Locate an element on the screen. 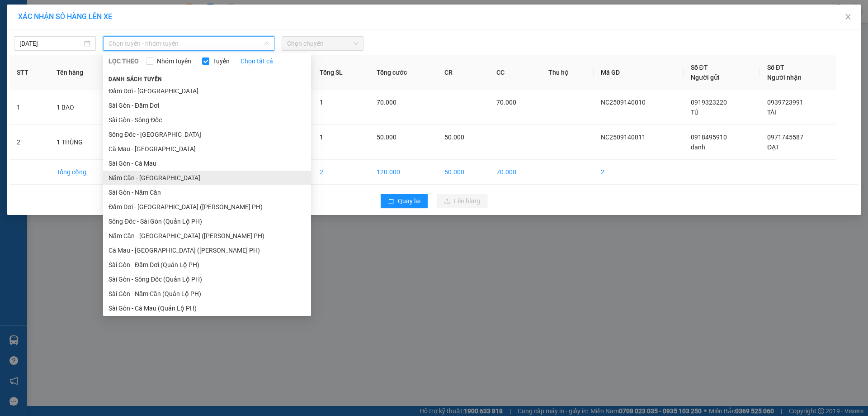 The height and width of the screenshot is (416, 868). li: Sài Gòn - Đầm Dơi (Quản Lộ PH) is located at coordinates (207, 265).